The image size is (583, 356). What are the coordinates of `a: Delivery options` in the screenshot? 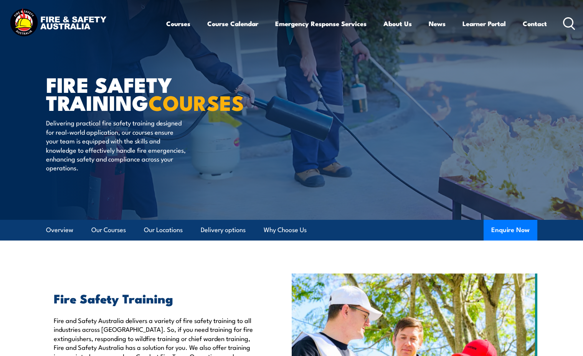 It's located at (223, 230).